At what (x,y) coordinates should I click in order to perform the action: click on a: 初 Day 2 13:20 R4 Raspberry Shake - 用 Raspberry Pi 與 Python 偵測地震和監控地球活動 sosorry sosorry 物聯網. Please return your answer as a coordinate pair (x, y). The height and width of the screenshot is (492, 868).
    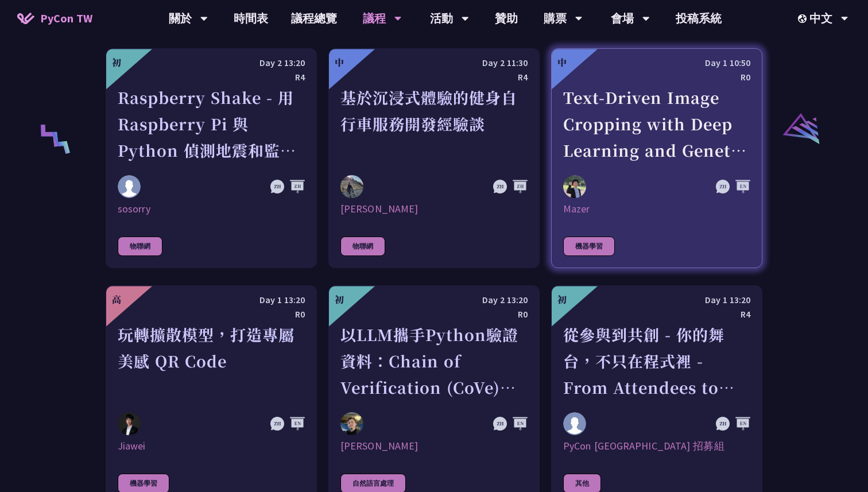
    Looking at the image, I should click on (211, 158).